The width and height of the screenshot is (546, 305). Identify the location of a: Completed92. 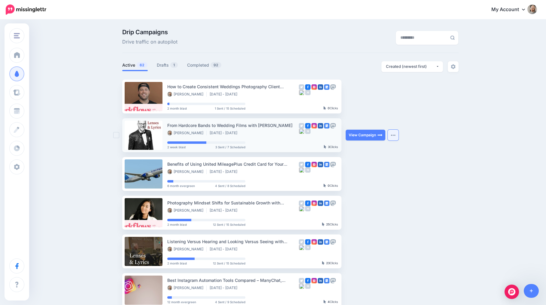
(204, 65).